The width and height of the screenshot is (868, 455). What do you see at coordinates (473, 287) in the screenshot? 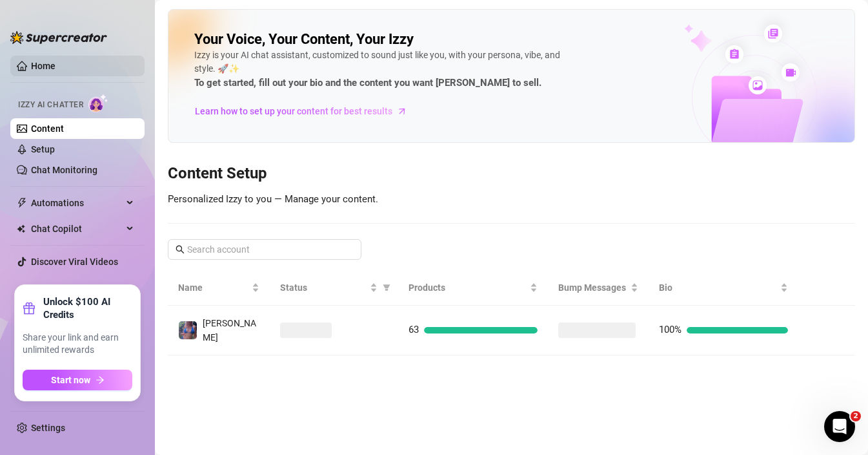
I see `th: Products` at bounding box center [473, 287].